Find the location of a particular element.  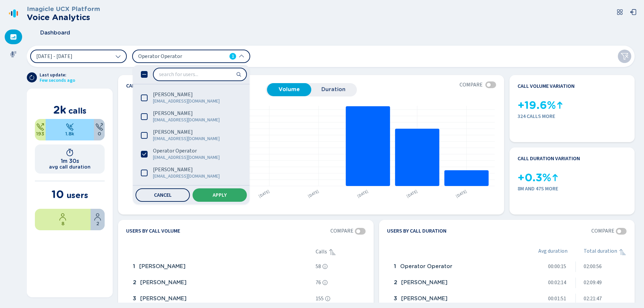

svg: dashboard-filled is located at coordinates (14, 37).